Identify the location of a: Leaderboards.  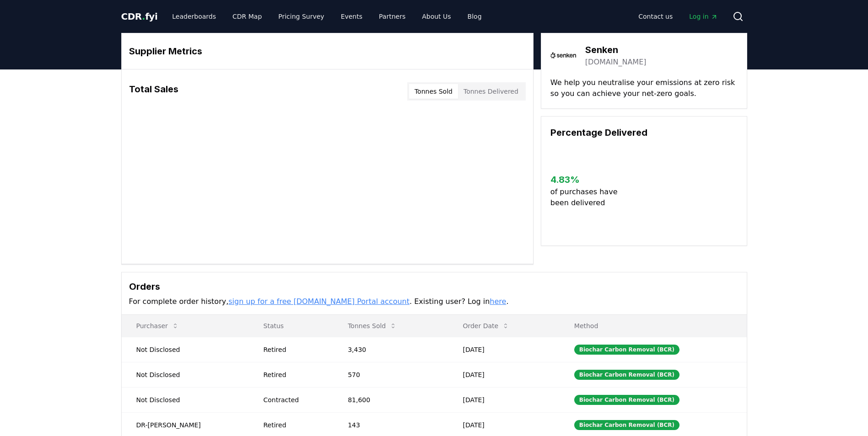
(194, 17).